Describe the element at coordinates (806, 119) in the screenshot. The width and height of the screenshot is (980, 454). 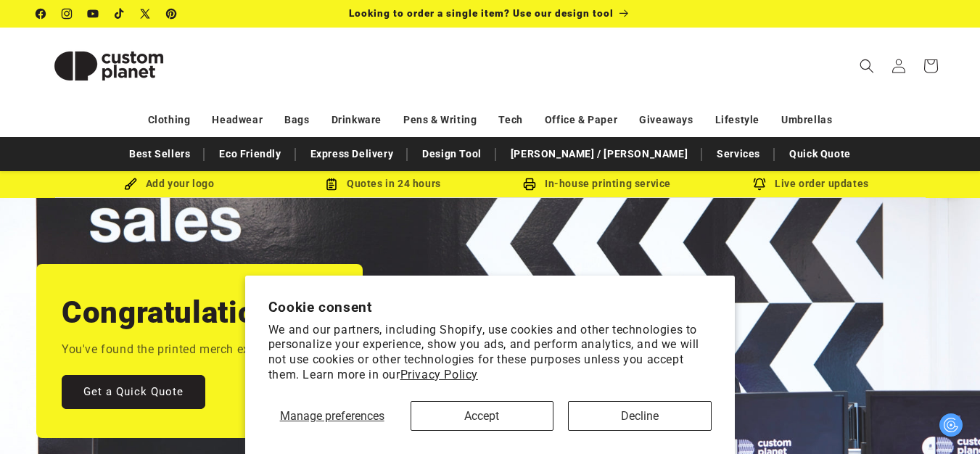
I see `a: Umbrellas` at that location.